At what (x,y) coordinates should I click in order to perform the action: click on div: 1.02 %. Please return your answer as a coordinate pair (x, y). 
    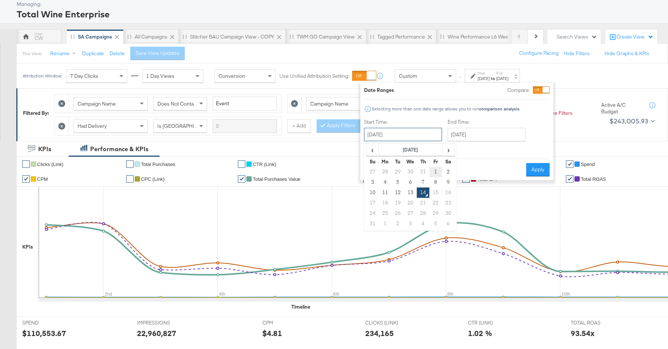
    Looking at the image, I should click on (480, 333).